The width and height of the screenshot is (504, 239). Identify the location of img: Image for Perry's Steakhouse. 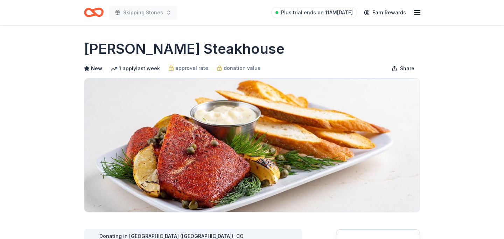
(252, 145).